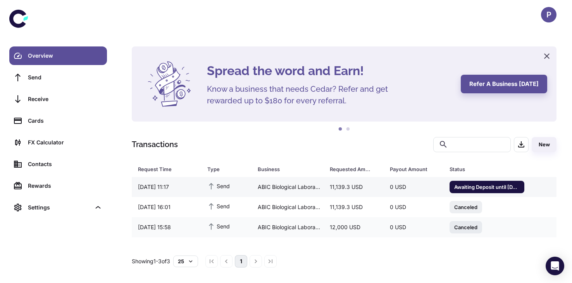  What do you see at coordinates (340, 130) in the screenshot?
I see `button: 1` at bounding box center [340, 130].